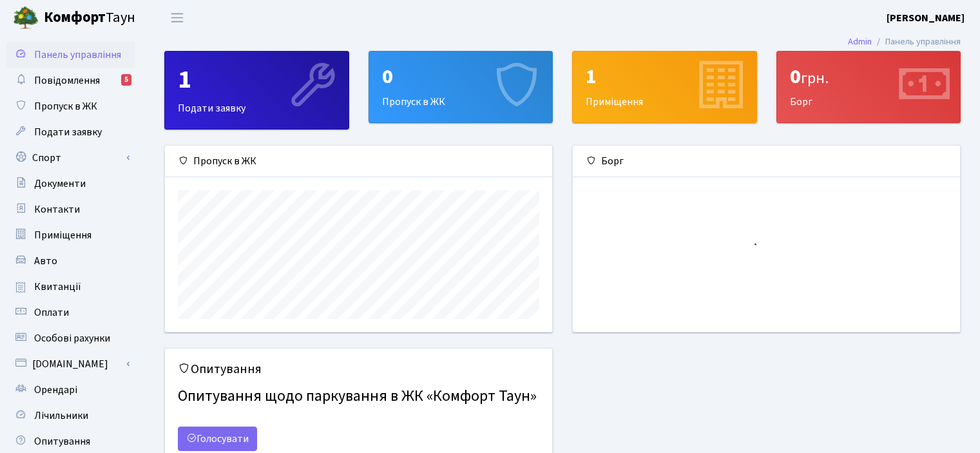 Image resolution: width=980 pixels, height=453 pixels. Describe the element at coordinates (177, 17) in the screenshot. I see `button: Переключити навігацію` at that location.